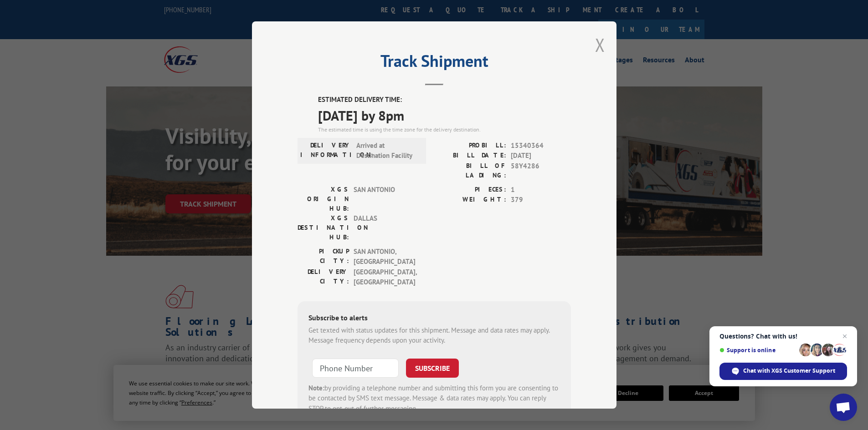  What do you see at coordinates (323, 257) in the screenshot?
I see `label: PICKUP CITY:` at bounding box center [323, 257].